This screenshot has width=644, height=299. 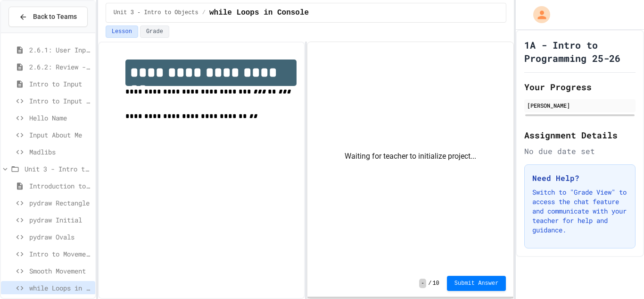 What do you see at coordinates (580, 211) in the screenshot?
I see `p: Switch to "Grade View" to access the chat feature and communicate with your teacher for help and ...` at bounding box center [580, 211].